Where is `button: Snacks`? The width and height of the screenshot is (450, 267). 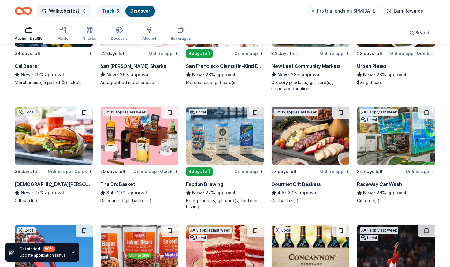 button: Snacks is located at coordinates (89, 34).